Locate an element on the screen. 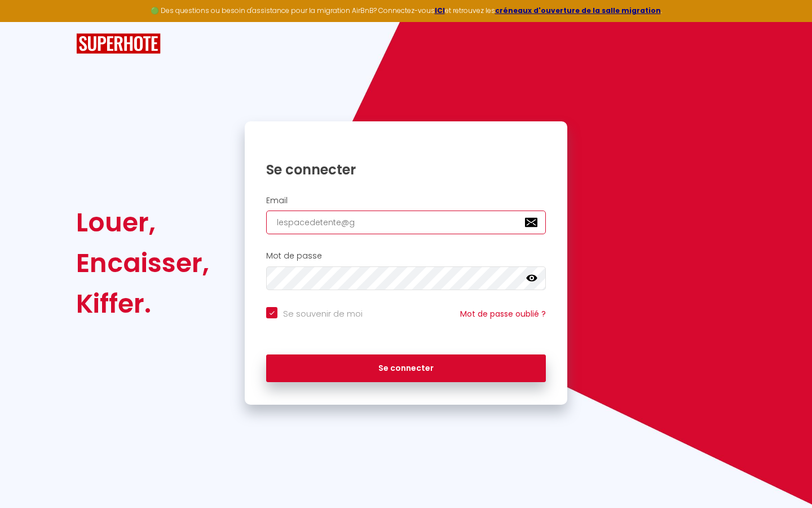 This screenshot has width=812, height=508. strong: créneaux d'ouverture de la salle migration is located at coordinates (578, 10).